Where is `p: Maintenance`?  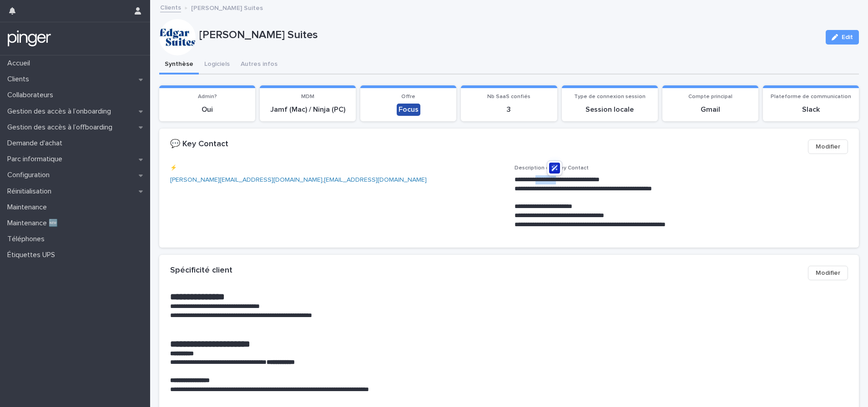 p: Maintenance is located at coordinates (29, 207).